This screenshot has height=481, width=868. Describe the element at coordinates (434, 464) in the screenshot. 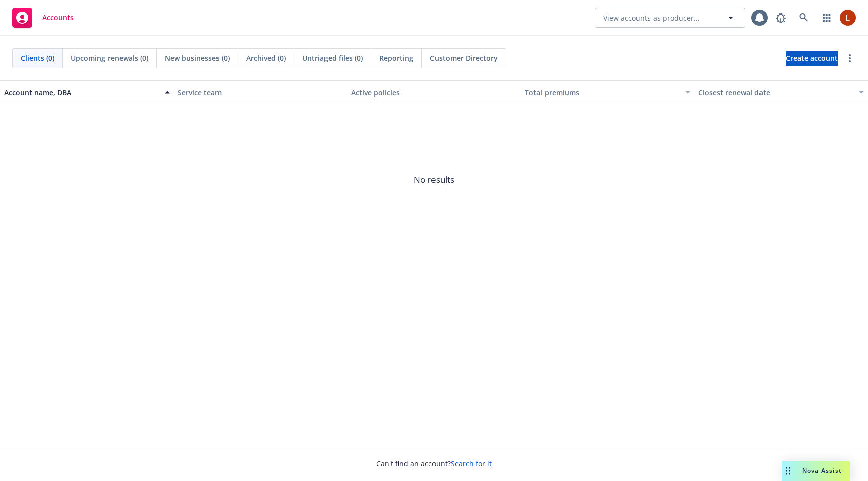

I see `span: Can't find an account?` at that location.